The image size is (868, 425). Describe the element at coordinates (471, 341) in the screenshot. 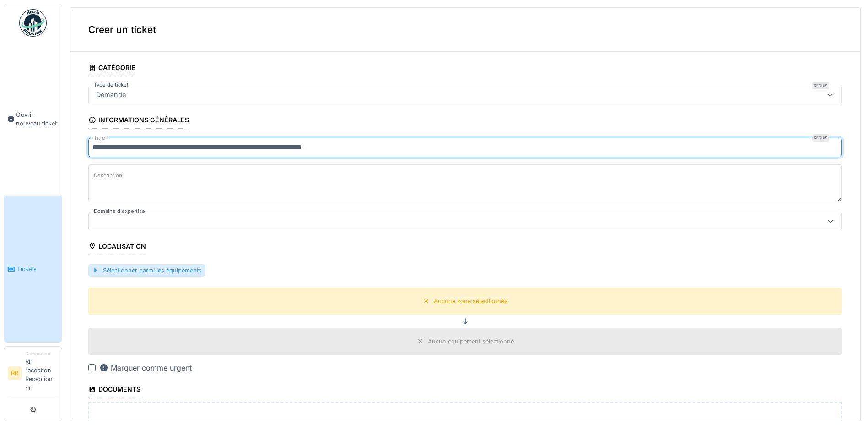

I see `div: Aucun équipement sélectionné` at that location.